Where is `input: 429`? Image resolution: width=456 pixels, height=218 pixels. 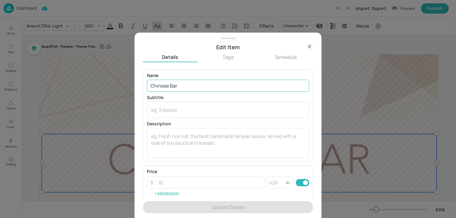 input: 429 is located at coordinates (276, 182).